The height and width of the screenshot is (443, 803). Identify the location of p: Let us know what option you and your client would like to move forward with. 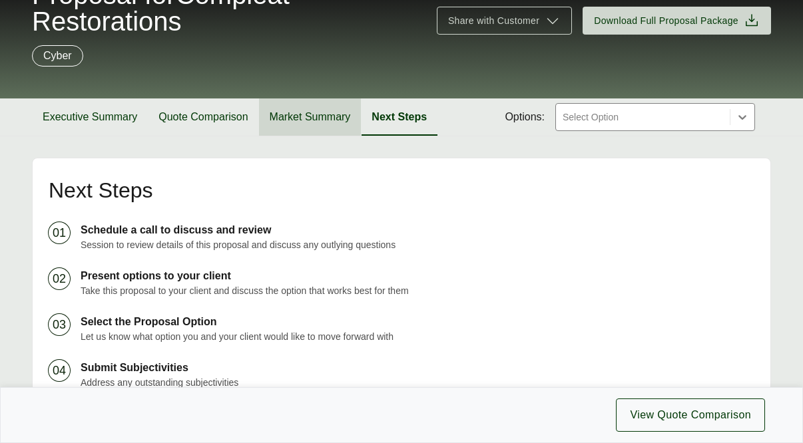
(417, 337).